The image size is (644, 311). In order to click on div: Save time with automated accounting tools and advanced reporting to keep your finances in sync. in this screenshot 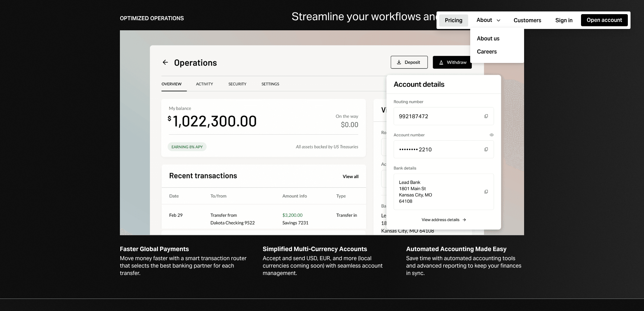, I will do `click(465, 266)`.